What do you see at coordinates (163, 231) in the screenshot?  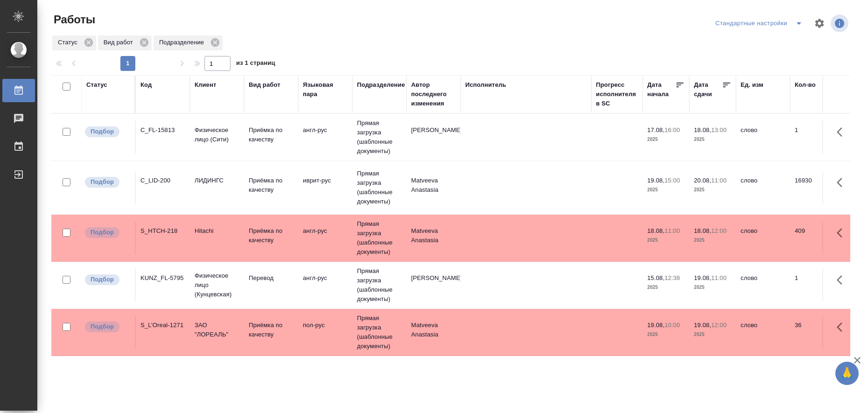 I see `div: S_HTCH-218` at bounding box center [163, 231].